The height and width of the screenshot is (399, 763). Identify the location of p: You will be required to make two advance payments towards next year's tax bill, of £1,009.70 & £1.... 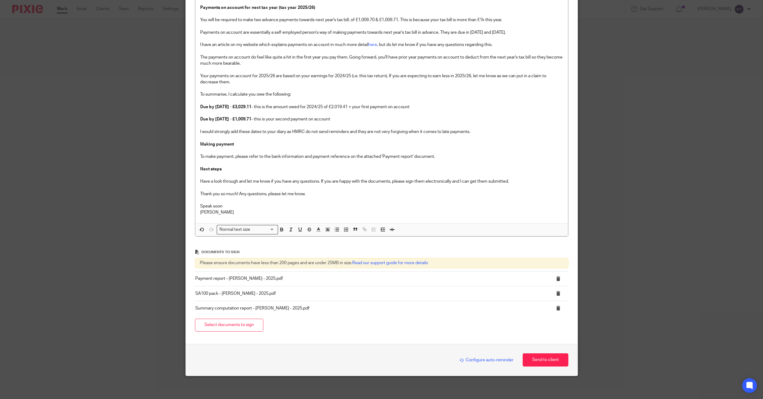
(382, 17).